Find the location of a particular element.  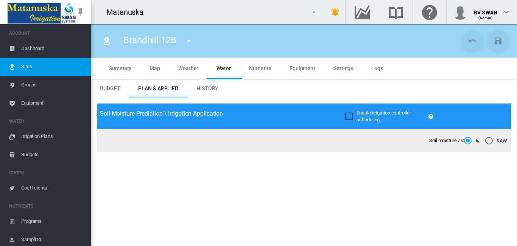

span: ACCOUNT is located at coordinates (47, 33).